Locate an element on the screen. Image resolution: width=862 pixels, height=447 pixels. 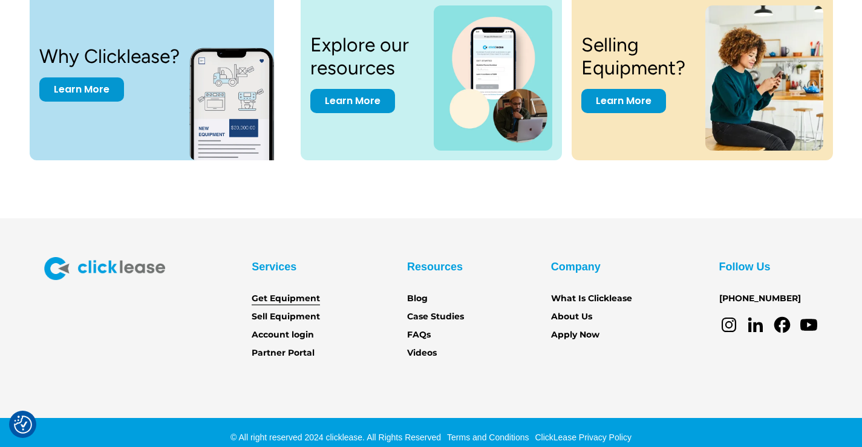
div: Services is located at coordinates (274, 267).